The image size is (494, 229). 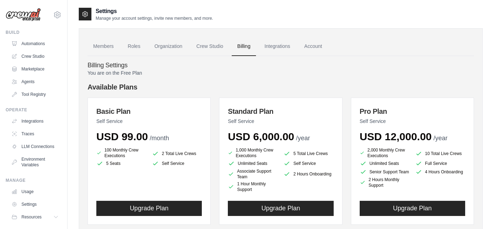 I want to click on a: Agents, so click(x=35, y=82).